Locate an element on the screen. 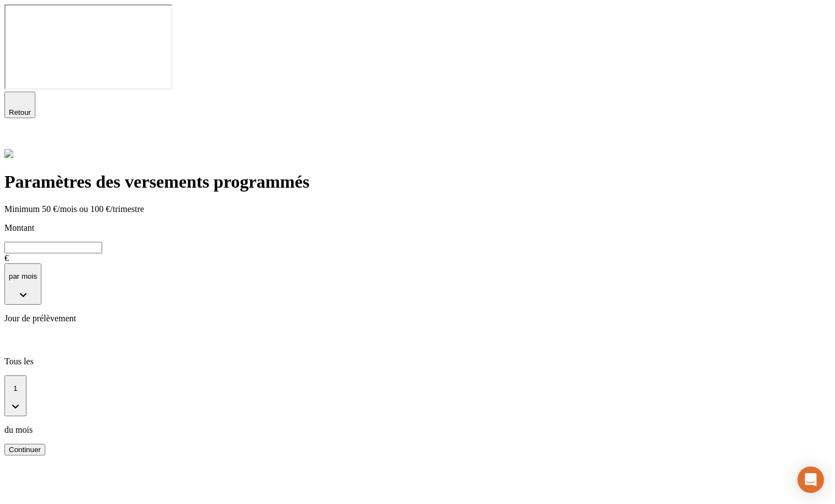  button: Continuer is located at coordinates (25, 450).